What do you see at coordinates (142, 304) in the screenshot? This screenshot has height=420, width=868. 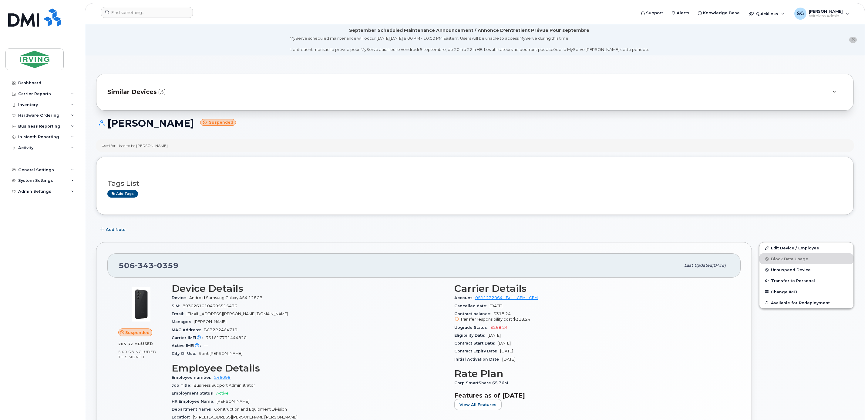 I see `img: image20231002-3703462-17nx3v8.jpeg` at bounding box center [142, 304].